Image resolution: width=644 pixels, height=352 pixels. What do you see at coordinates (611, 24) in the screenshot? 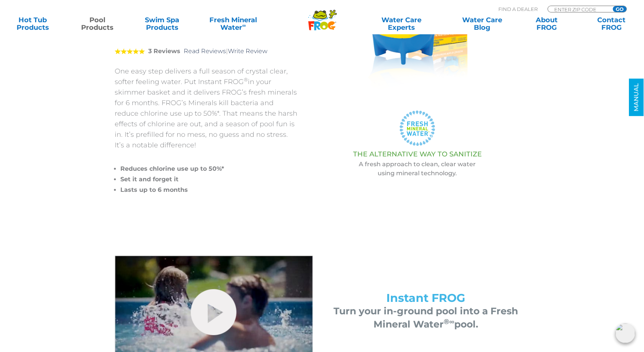
I see `a: ContactFROG` at bounding box center [611, 24].